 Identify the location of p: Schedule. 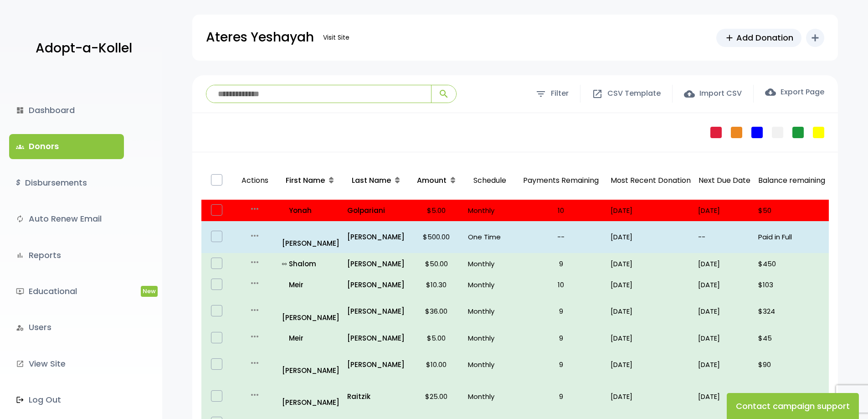
(489, 180).